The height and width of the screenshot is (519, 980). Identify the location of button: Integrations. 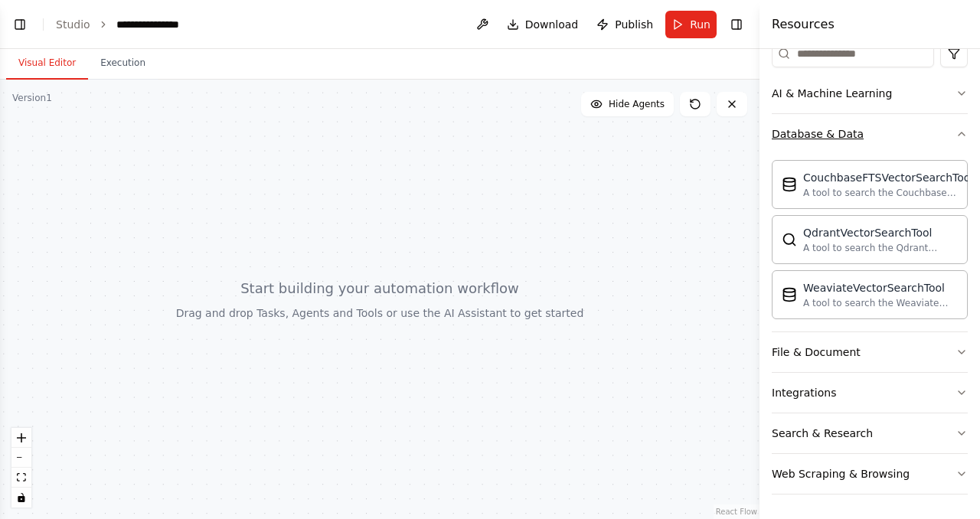
(870, 392).